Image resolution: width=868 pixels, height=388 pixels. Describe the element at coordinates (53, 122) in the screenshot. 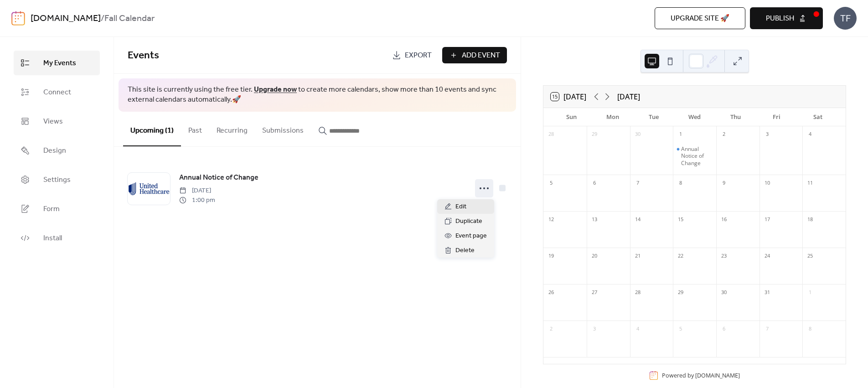

I see `span: Views` at that location.